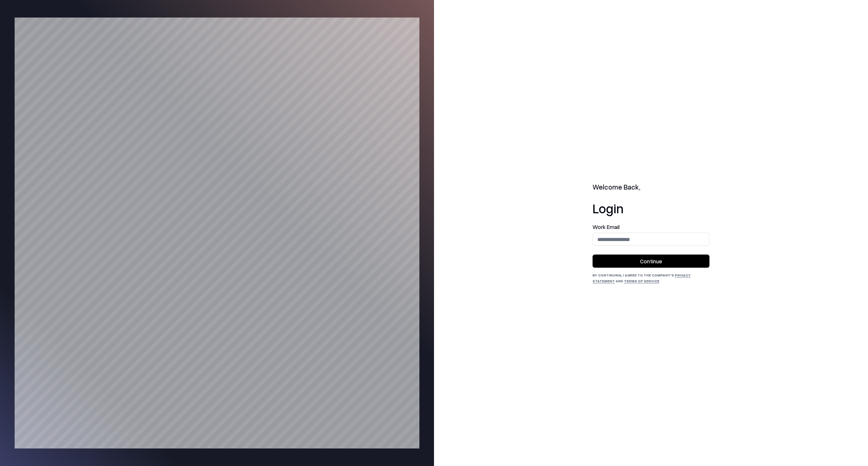 Image resolution: width=868 pixels, height=466 pixels. I want to click on a: Terms of Service, so click(642, 281).